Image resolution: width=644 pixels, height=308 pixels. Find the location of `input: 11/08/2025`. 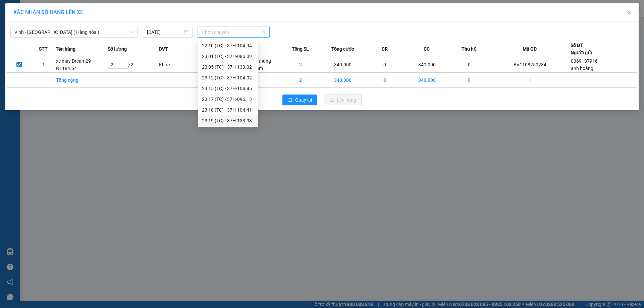

input: 11/08/2025 is located at coordinates (165, 32).